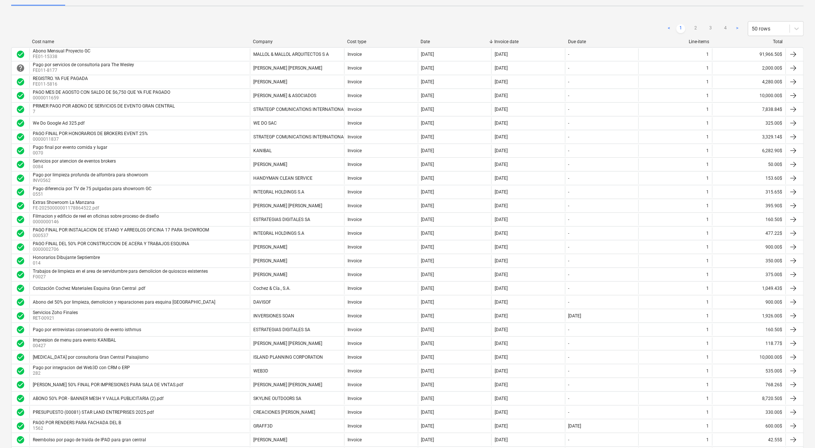  Describe the element at coordinates (102, 98) in the screenshot. I see `p: 0000011659` at that location.